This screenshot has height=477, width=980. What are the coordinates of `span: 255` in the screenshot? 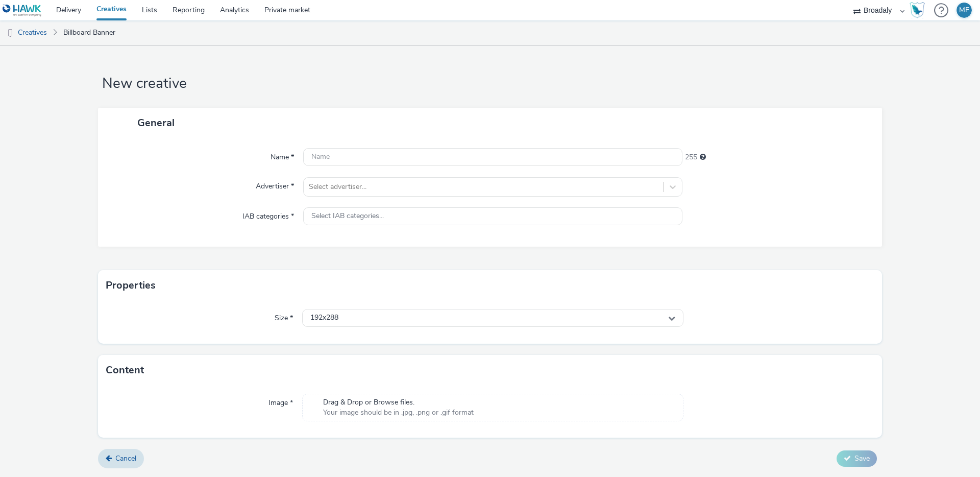 It's located at (691, 157).